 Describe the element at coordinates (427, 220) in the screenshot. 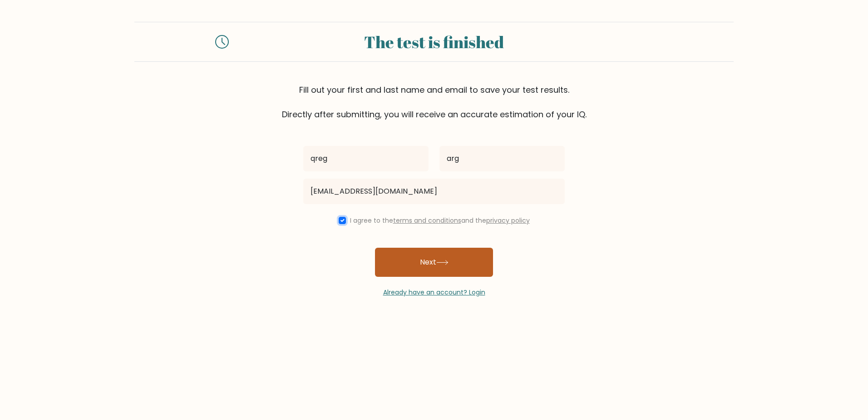

I see `a: terms and conditions` at that location.